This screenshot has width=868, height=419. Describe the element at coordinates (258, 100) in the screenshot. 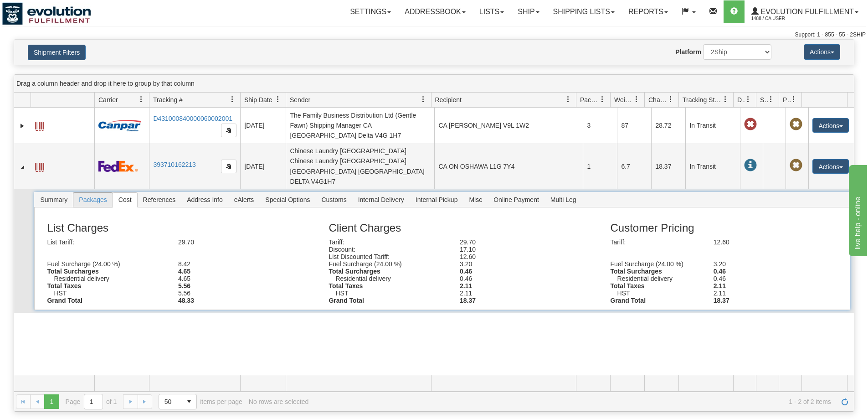

I see `span: Ship Date` at that location.